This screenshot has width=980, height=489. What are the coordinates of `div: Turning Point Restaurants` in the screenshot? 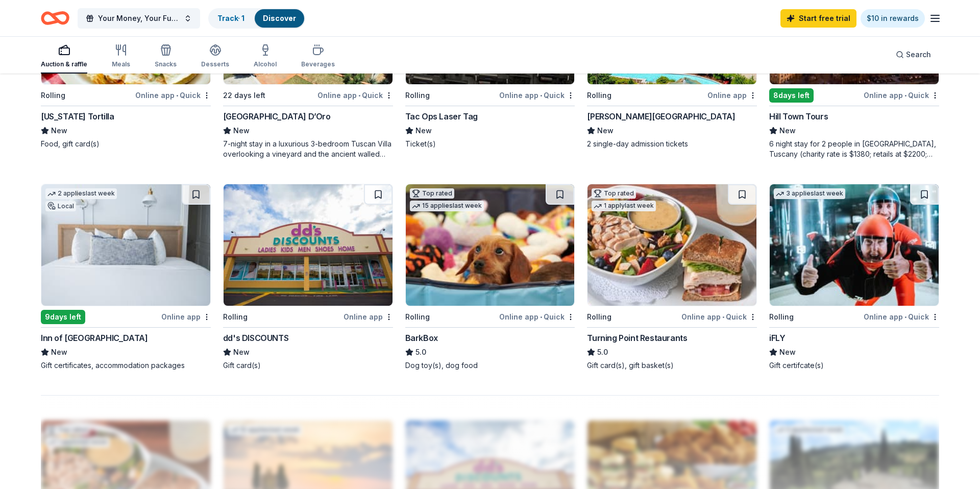 It's located at (637, 338).